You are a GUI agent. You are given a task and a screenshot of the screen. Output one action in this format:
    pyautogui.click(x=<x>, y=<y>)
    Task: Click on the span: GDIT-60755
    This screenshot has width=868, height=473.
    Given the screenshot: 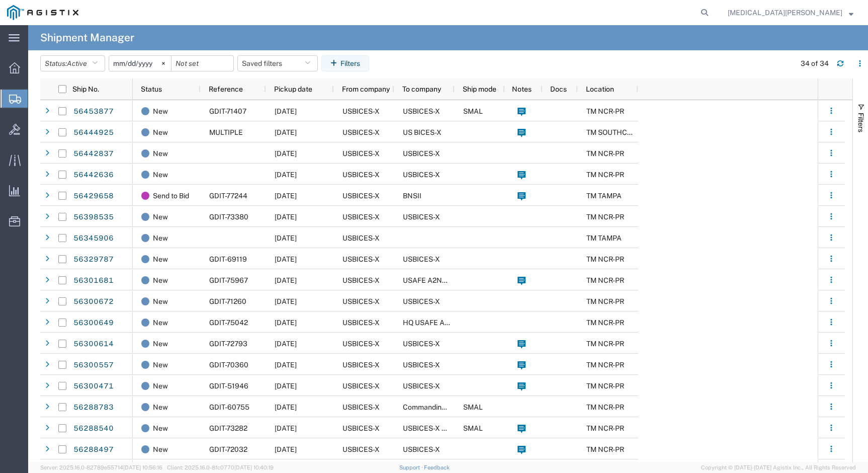 What is the action you would take?
    pyautogui.click(x=229, y=407)
    